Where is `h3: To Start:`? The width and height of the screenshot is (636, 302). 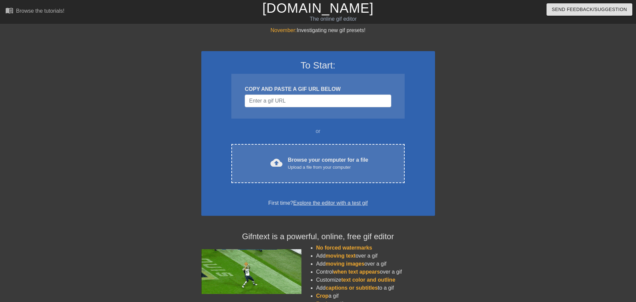
h3: To Start: is located at coordinates (318, 65).